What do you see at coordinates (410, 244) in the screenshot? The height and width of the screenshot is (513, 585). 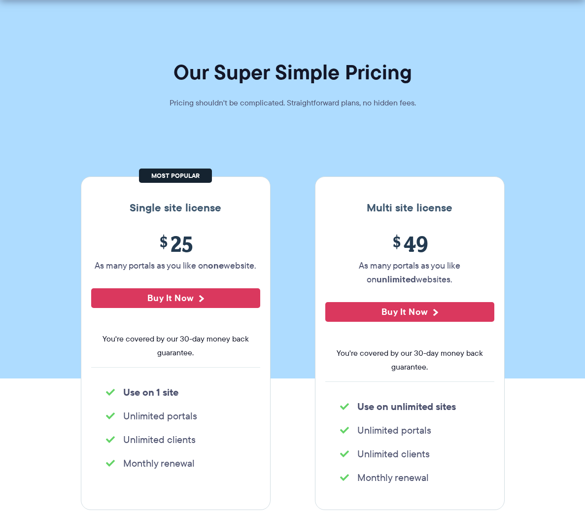 I see `span: 49` at bounding box center [410, 244].